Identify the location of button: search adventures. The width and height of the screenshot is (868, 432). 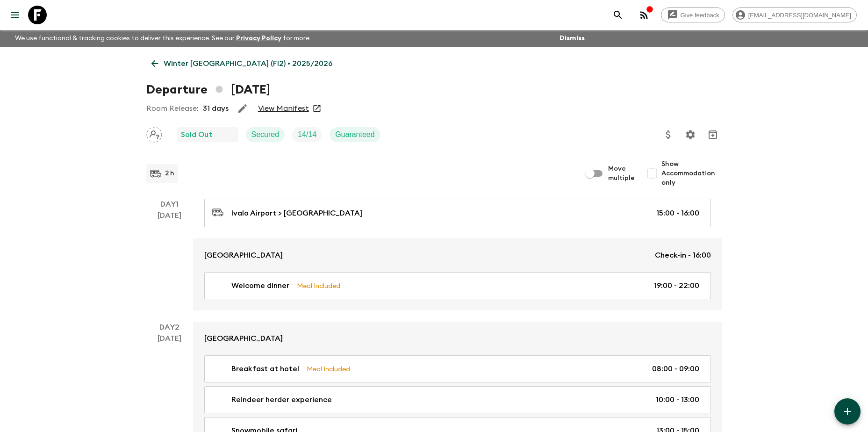
(618, 15).